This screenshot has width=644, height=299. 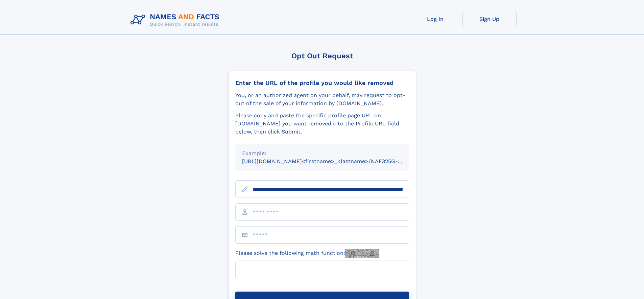 I want to click on div: You, or an authorized agent on your behalf, may request to opt-out of the sale of your informatio..., so click(x=322, y=100).